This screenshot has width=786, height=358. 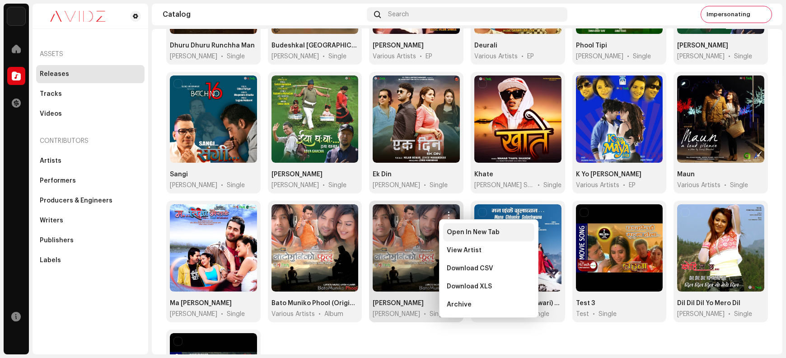 I want to click on div: Tracks, so click(x=51, y=94).